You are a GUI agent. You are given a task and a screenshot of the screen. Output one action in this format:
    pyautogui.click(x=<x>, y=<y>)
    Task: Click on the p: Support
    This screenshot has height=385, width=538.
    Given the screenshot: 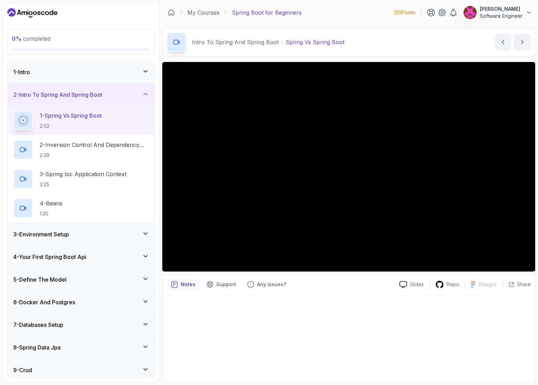 What is the action you would take?
    pyautogui.click(x=226, y=284)
    